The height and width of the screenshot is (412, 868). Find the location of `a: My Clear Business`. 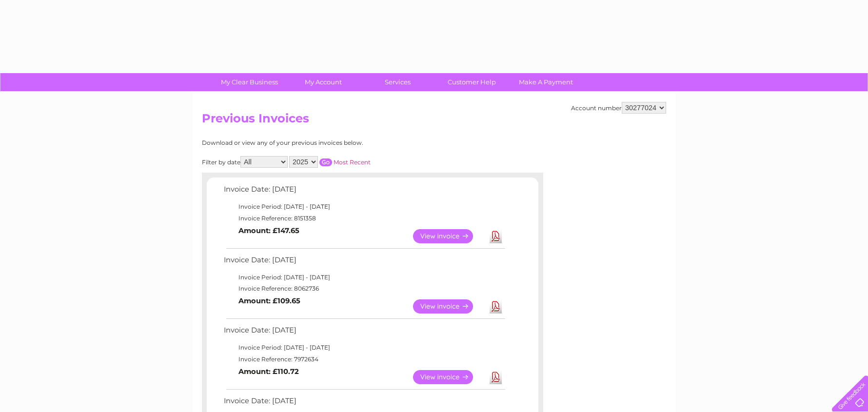

a: My Clear Business is located at coordinates (249, 82).